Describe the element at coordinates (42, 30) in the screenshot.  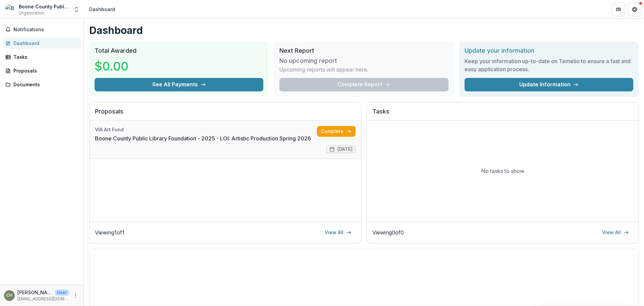
I see `button: Notifications` at that location.